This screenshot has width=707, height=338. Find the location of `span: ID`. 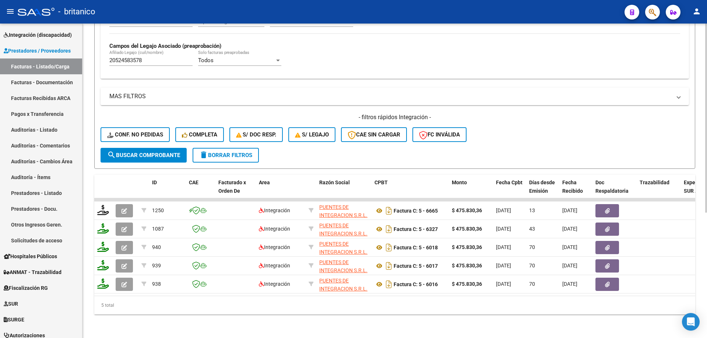

span: ID is located at coordinates (154, 183).